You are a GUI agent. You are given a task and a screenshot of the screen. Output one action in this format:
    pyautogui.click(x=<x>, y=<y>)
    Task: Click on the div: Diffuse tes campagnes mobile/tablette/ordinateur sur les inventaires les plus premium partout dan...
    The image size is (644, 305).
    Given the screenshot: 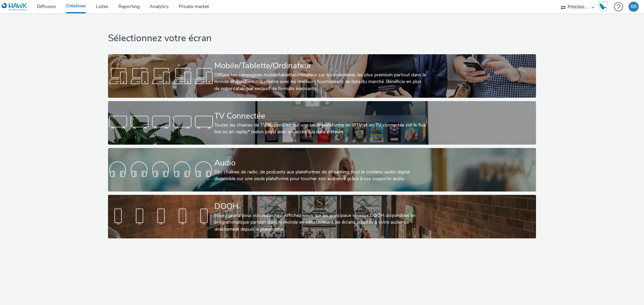 What is the action you would take?
    pyautogui.click(x=321, y=82)
    